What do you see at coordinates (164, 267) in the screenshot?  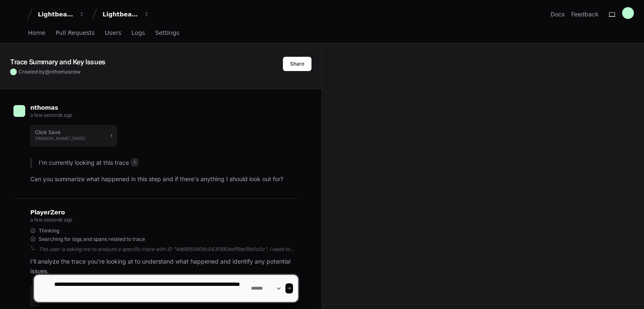 I see `p: I'll analyze the trace you're looking at to understand what happened and identify any potential i...` at bounding box center [164, 267].